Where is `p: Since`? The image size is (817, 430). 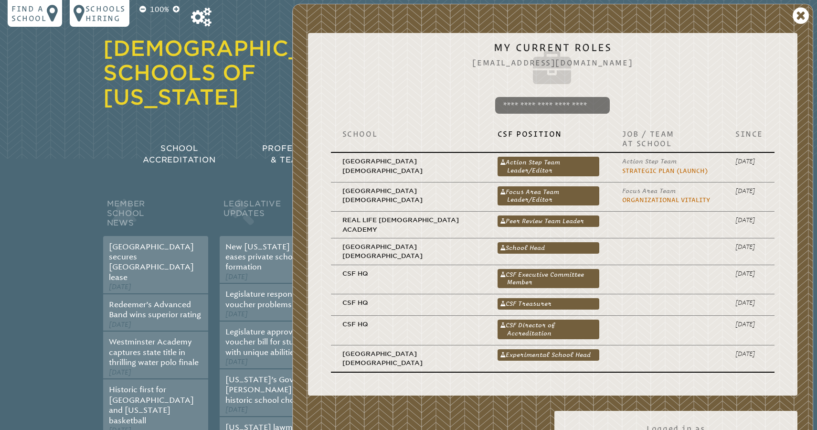
p: Since is located at coordinates (749, 134).